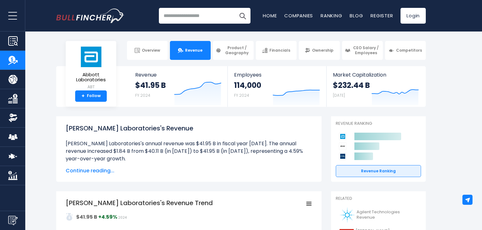 The image size is (482, 230). I want to click on a: Agilent Technologies Revenue, so click(378, 215).